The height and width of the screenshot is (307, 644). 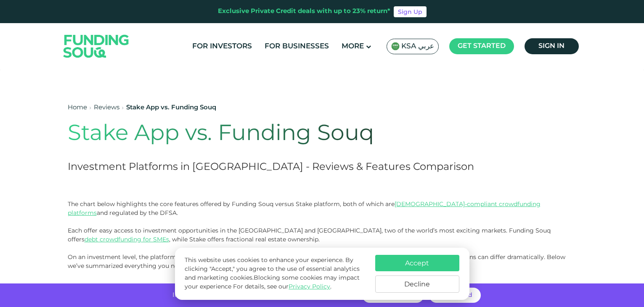 What do you see at coordinates (396, 46) in the screenshot?
I see `img: SA Flag` at bounding box center [396, 46].